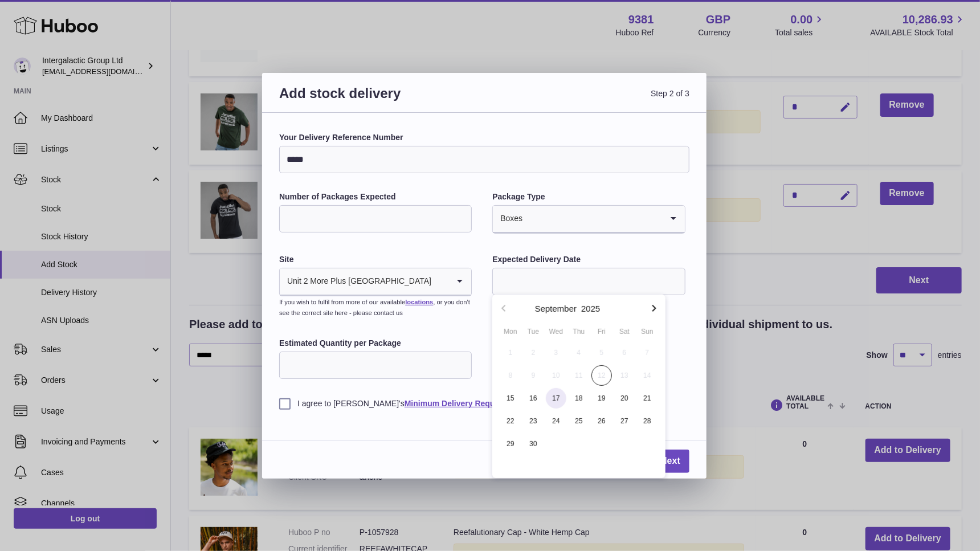  I want to click on div: Sat, so click(624, 332).